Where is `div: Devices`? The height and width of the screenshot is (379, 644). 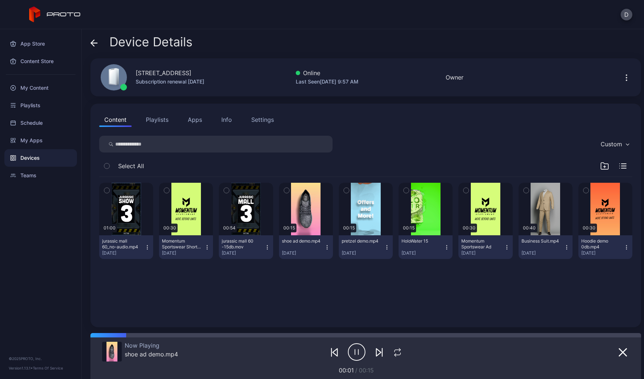
div: Devices is located at coordinates (41, 158).